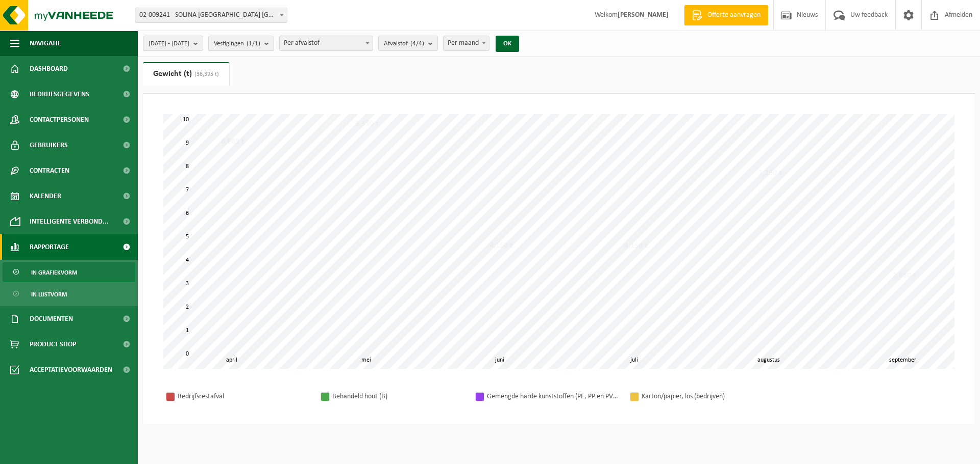  What do you see at coordinates (233, 141) in the screenshot?
I see `div: 8,605 t` at bounding box center [233, 141].